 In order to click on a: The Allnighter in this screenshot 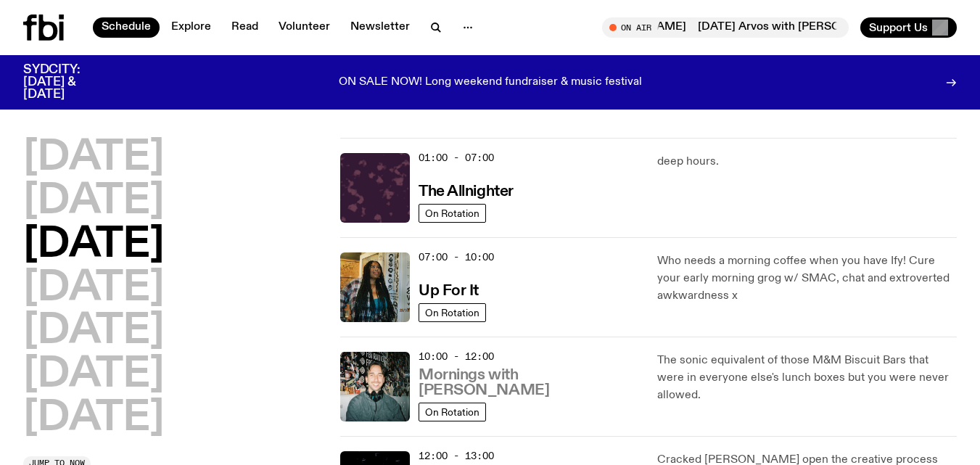, I will do `click(466, 190)`.